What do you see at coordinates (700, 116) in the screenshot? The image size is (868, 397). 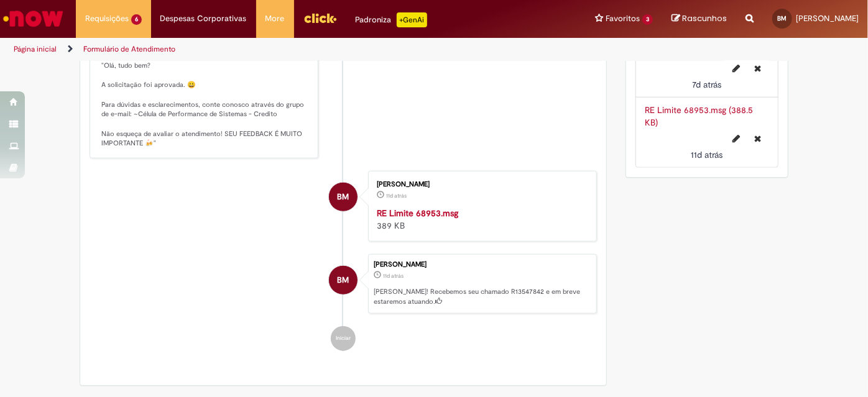 I see `a: RE Limite 68953.msg (388.5 KB)` at bounding box center [700, 116].